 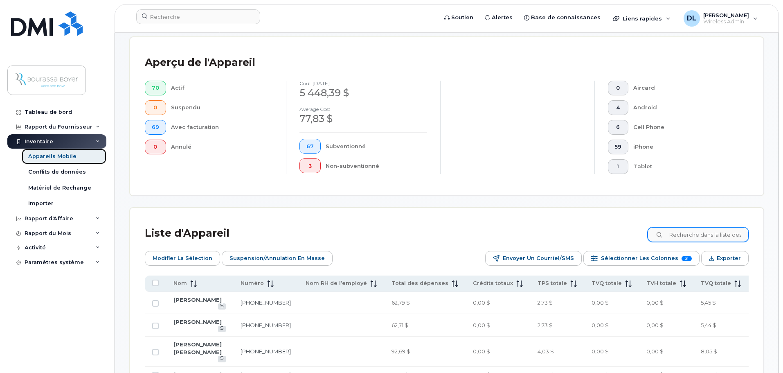 What do you see at coordinates (420, 283) in the screenshot?
I see `span: Total des dépenses` at bounding box center [420, 283].